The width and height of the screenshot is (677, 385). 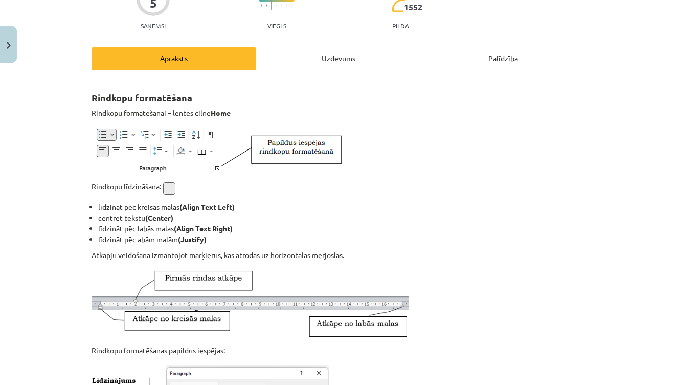 What do you see at coordinates (9, 45) in the screenshot?
I see `img: icon-close-lesson-0947bae3869378f0d4975bcd49f059093ad1ed9edebbc8119c70593378902aed.svg` at bounding box center [9, 45].